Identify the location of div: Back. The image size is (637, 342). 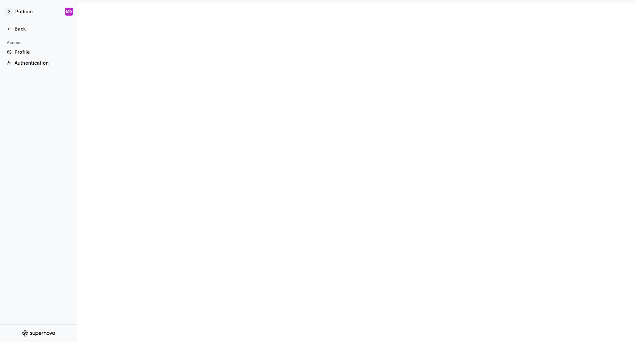
(42, 29).